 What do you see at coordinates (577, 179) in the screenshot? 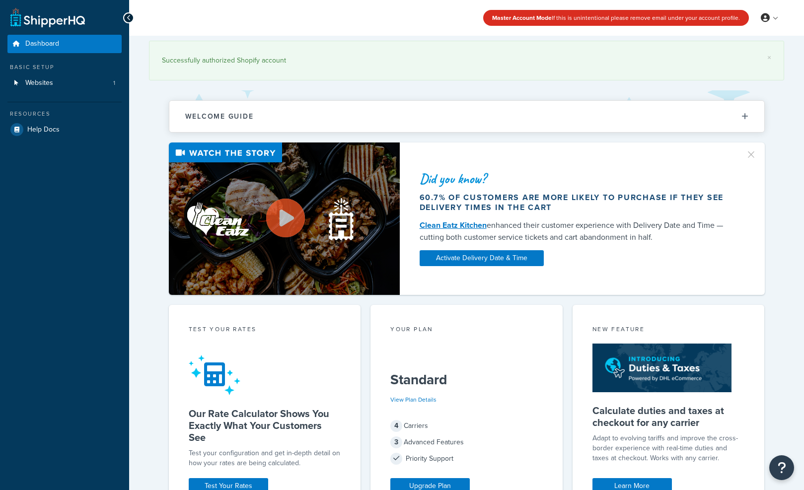
I see `div: Did you know?` at bounding box center [577, 179].